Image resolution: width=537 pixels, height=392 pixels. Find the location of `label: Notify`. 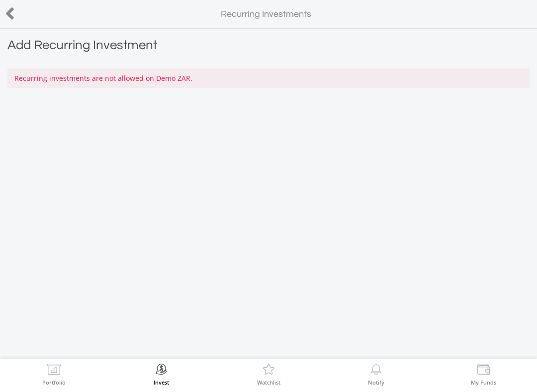

label: Notify is located at coordinates (376, 382).